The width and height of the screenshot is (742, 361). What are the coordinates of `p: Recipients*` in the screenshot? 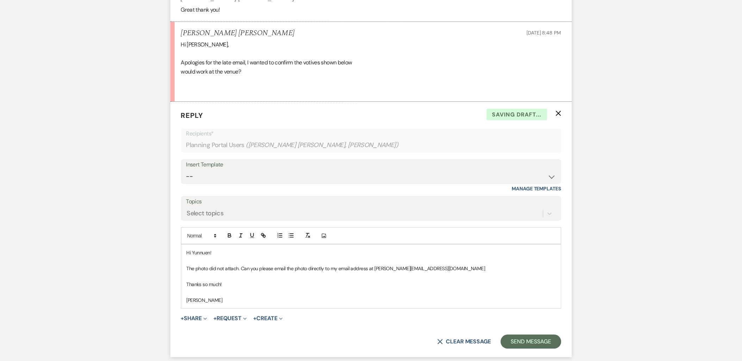 It's located at (371, 134).